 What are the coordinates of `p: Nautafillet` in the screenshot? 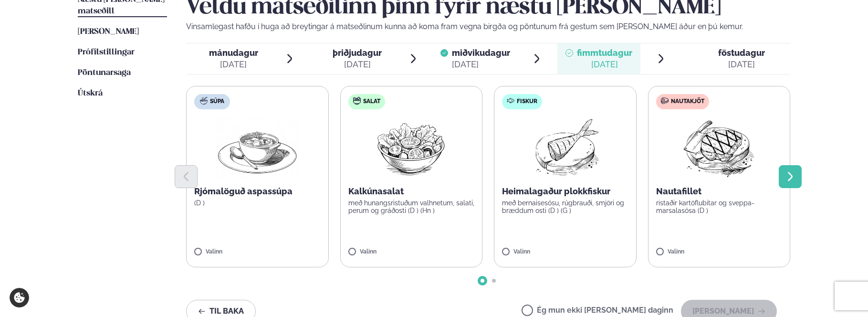 It's located at (720, 192).